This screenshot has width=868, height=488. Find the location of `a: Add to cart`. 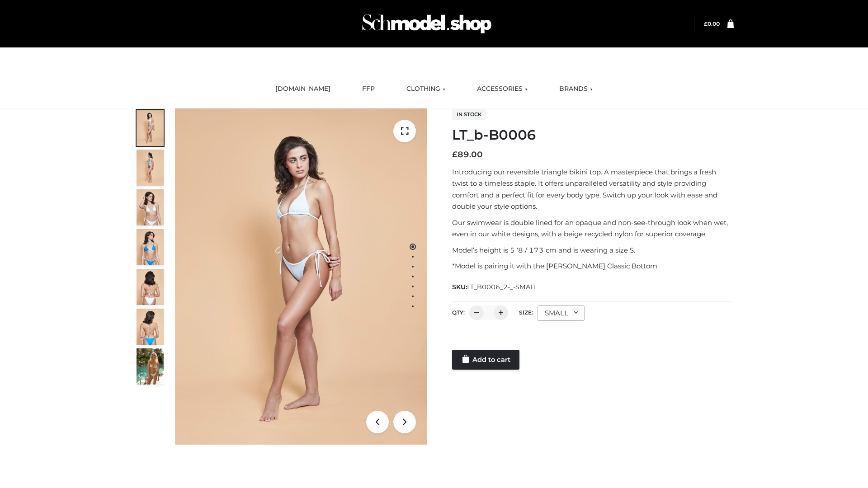

a: Add to cart is located at coordinates (485, 360).